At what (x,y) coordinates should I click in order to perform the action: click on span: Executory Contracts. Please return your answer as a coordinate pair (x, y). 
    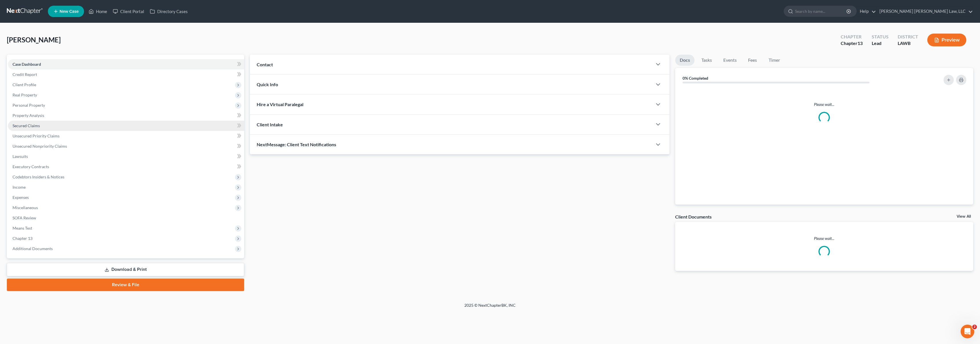
    Looking at the image, I should click on (30, 167).